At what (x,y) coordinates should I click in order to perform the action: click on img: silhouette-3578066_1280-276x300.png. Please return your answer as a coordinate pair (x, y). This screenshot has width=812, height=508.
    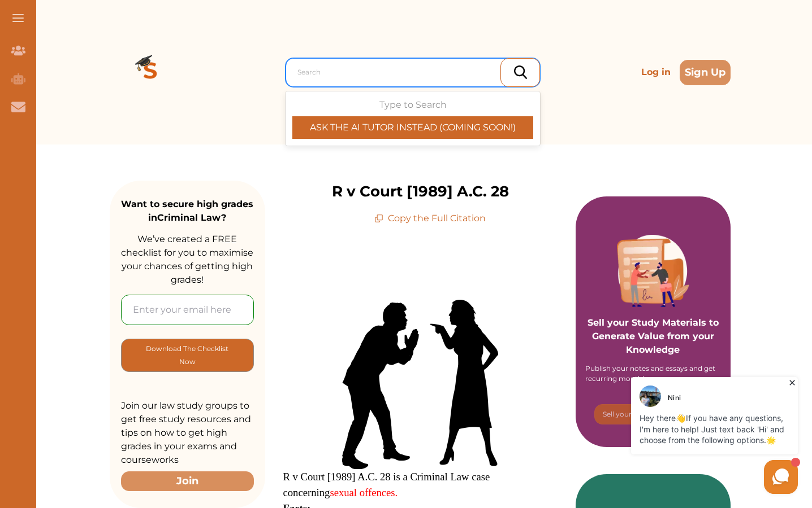
    Looking at the image, I should click on (420, 385).